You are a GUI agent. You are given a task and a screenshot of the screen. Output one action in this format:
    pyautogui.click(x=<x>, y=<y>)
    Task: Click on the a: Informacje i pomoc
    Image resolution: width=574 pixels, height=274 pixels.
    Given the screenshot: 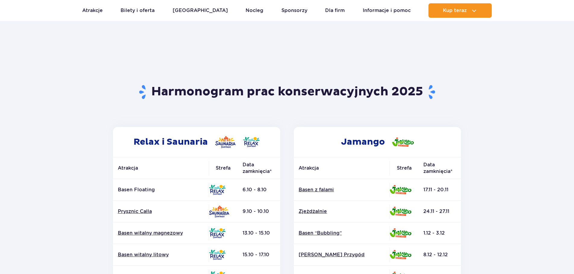 What is the action you would take?
    pyautogui.click(x=386, y=11)
    